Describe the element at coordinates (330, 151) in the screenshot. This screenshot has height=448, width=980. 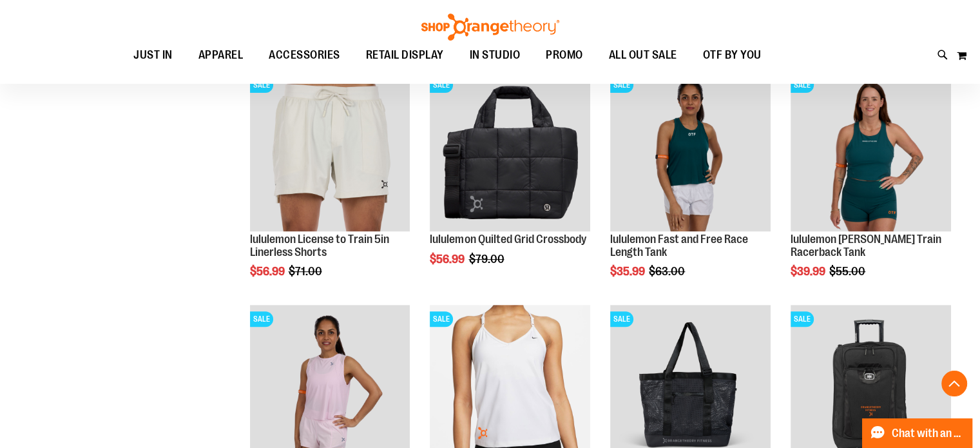
I see `img: lululemon License to Train 5in Linerless Shorts` at that location.